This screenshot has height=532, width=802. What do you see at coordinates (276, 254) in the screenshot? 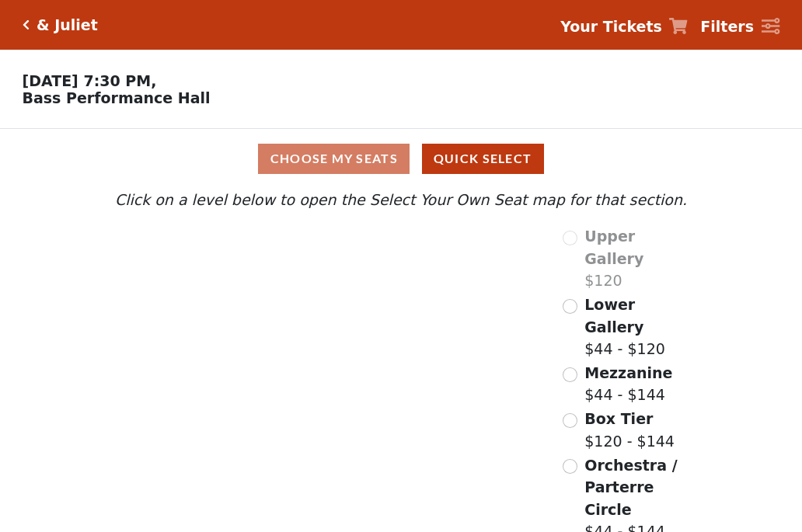
I see `path: Upper Gallery - Seats Available: 0` at bounding box center [276, 254].